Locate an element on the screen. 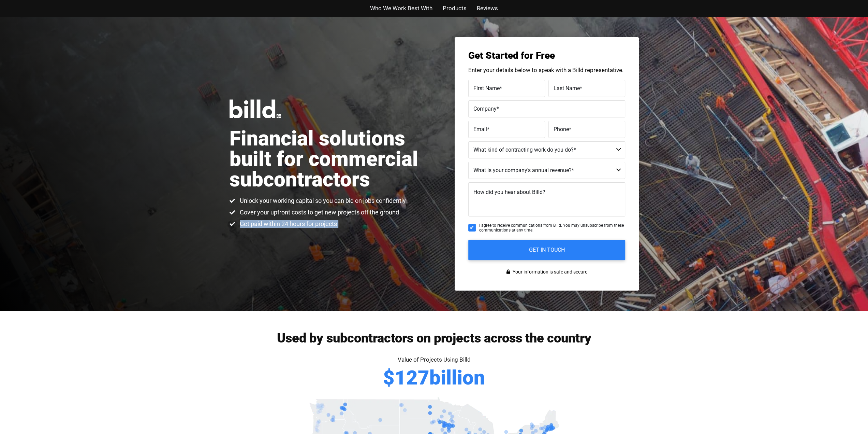 The width and height of the screenshot is (868, 434). a: Products is located at coordinates (454, 8).